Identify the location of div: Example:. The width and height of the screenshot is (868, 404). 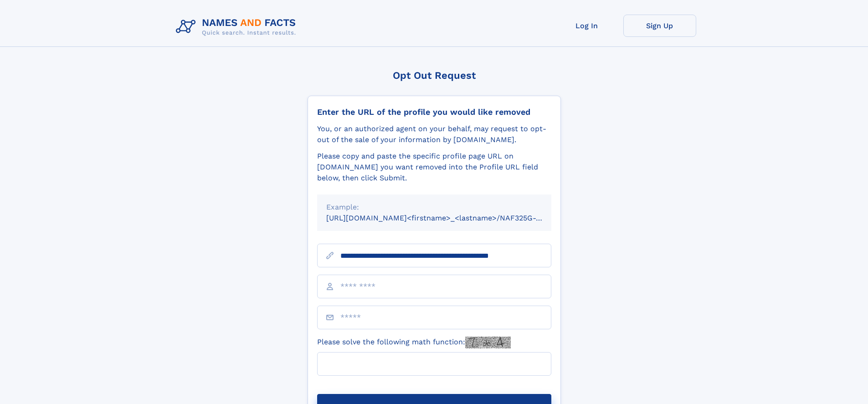
(434, 207).